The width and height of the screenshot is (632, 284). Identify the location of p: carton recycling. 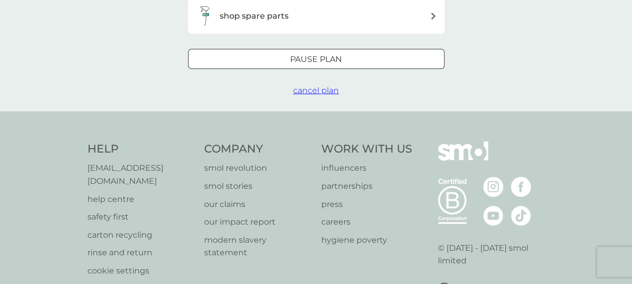
(141, 235).